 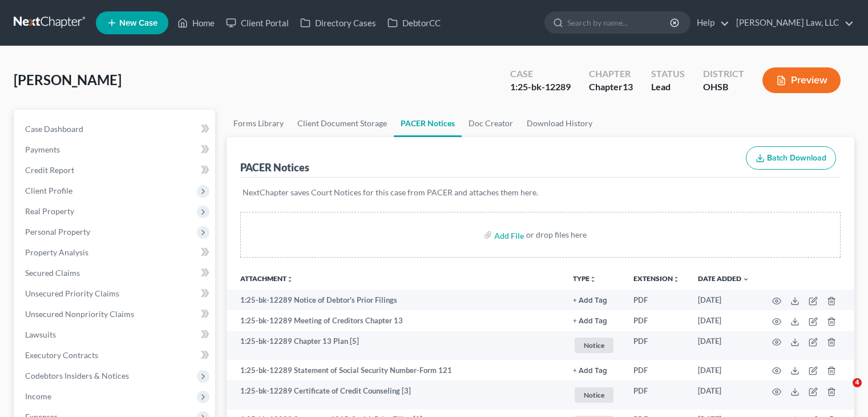 I want to click on button: Preview, so click(x=801, y=80).